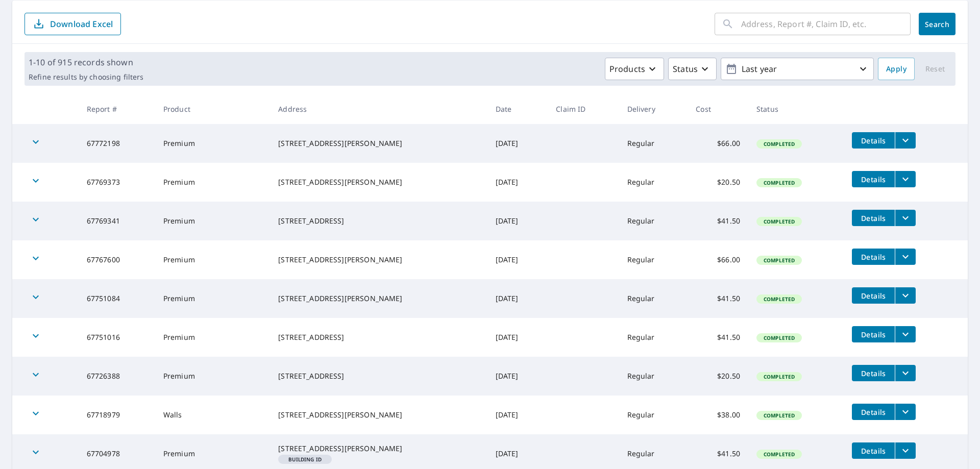  What do you see at coordinates (874, 334) in the screenshot?
I see `button: detailsBtn-67751016` at bounding box center [874, 334].